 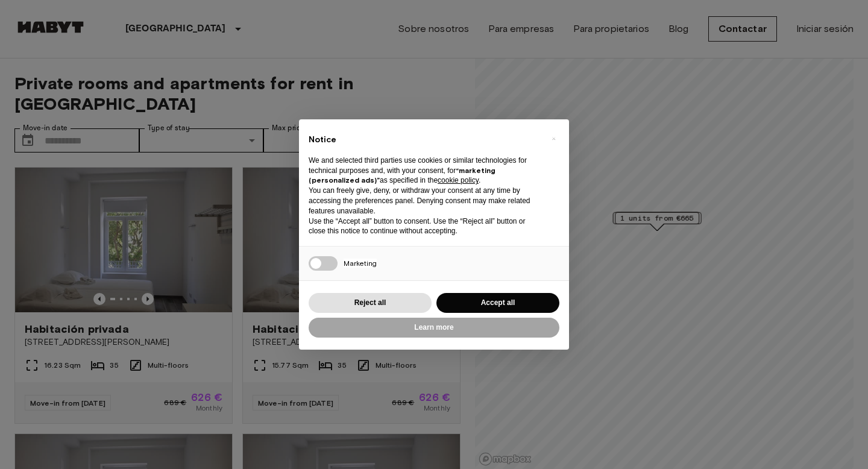 I want to click on span: Marketing, so click(x=360, y=263).